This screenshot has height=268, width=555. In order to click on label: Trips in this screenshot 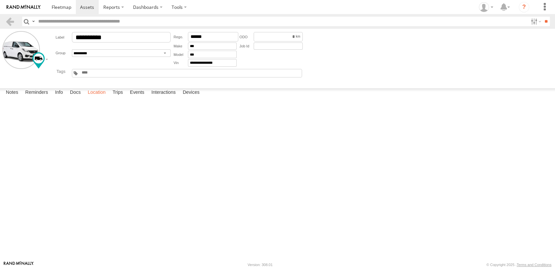, I will do `click(118, 93)`.